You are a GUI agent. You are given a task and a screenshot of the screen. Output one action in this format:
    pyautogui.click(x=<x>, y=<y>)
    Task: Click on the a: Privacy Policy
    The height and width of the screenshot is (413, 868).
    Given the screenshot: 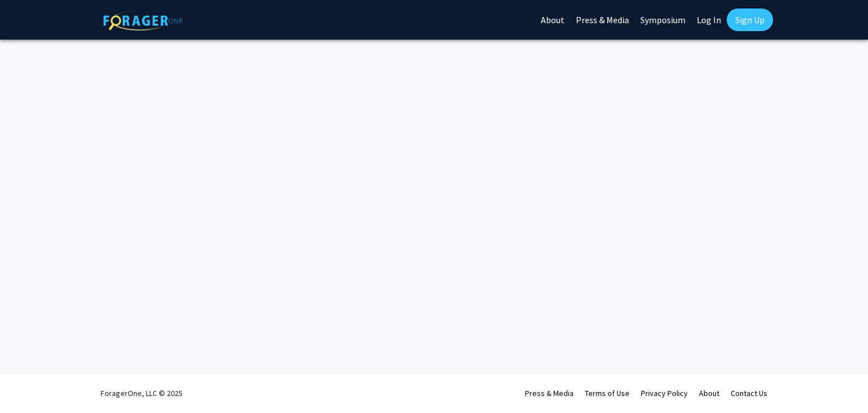 What is the action you would take?
    pyautogui.click(x=664, y=393)
    